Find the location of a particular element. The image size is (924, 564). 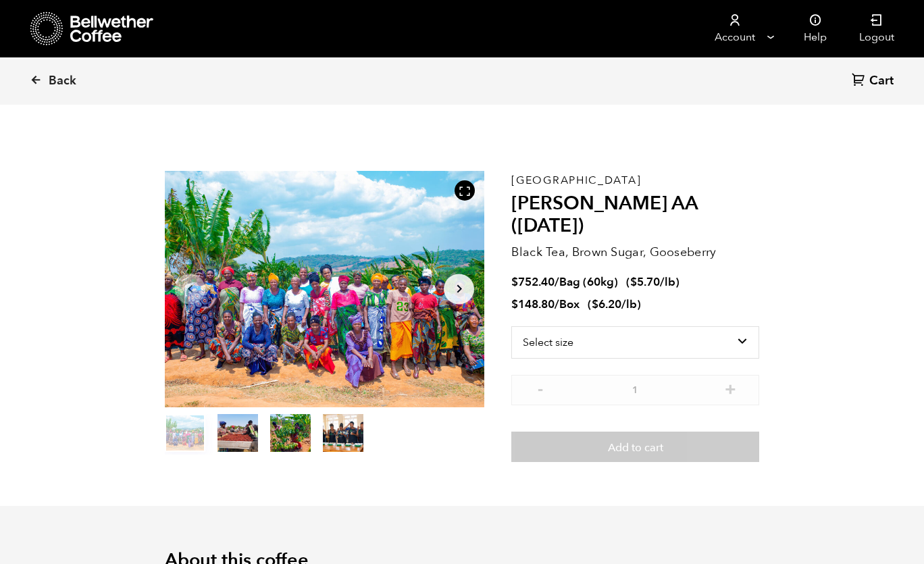

bdi: 5.70 is located at coordinates (645, 281).